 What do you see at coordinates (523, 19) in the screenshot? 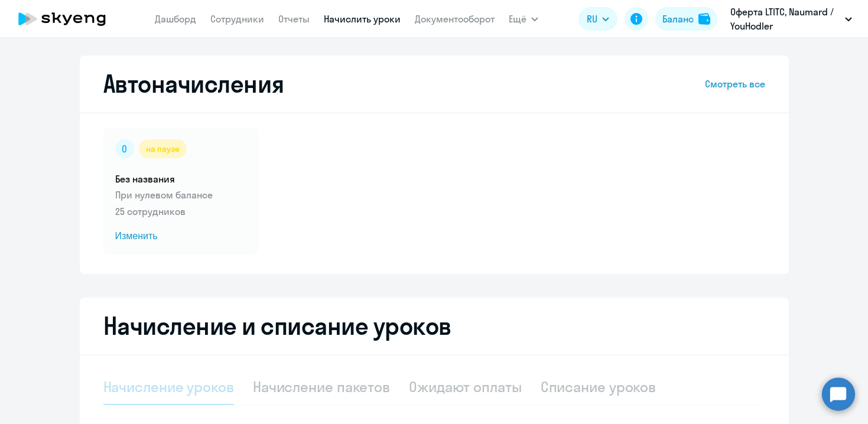
I see `button: Ещё` at bounding box center [523, 19].